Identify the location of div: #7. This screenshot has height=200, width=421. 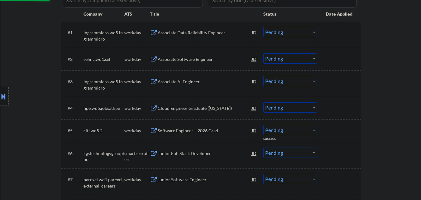
(73, 180).